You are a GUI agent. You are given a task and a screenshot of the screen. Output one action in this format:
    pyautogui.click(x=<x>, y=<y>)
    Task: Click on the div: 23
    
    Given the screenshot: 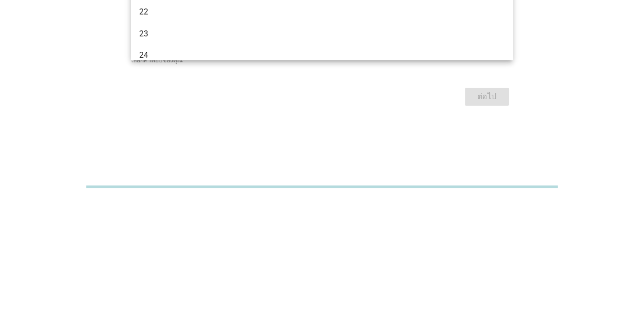 What is the action you would take?
    pyautogui.click(x=307, y=169)
    